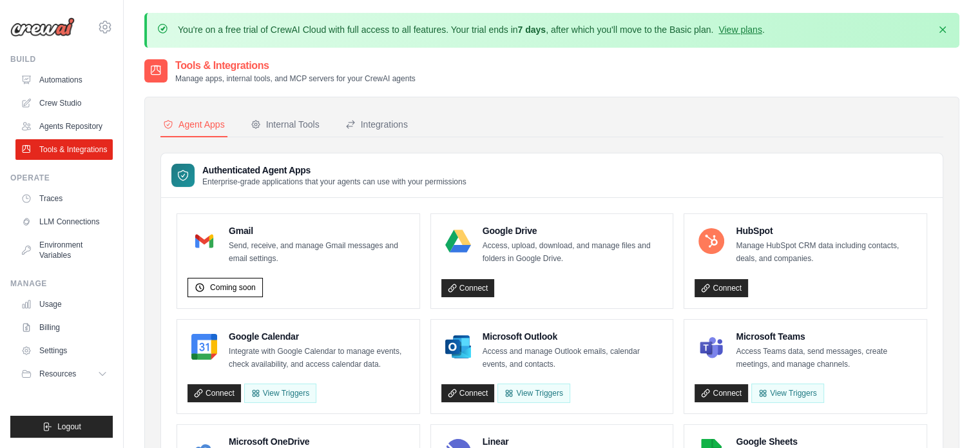  What do you see at coordinates (826, 337) in the screenshot?
I see `h4: Microsoft Teams` at bounding box center [826, 337].